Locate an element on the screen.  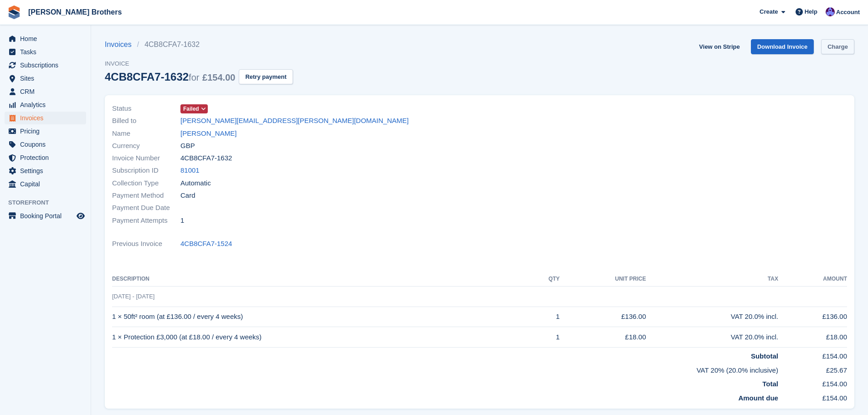
span: Payment Due Date is located at coordinates (146, 208).